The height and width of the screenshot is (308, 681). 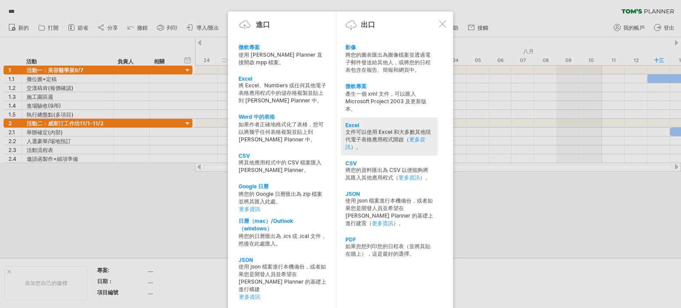 What do you see at coordinates (351, 47) in the screenshot?
I see `font: 影像` at bounding box center [351, 47].